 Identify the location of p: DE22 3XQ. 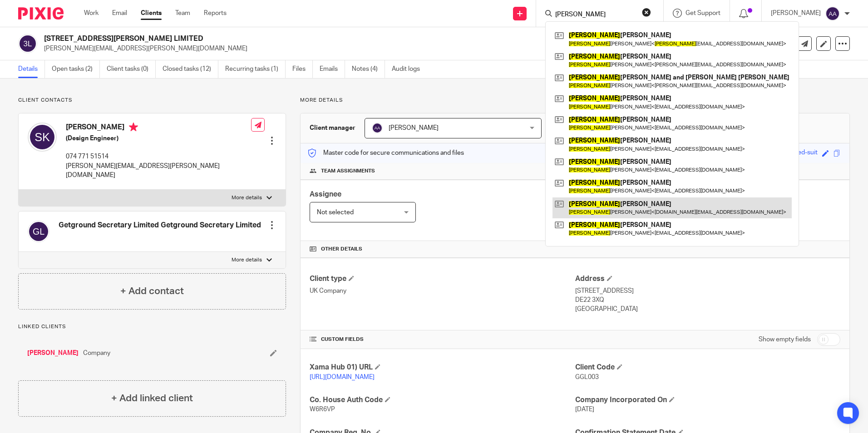
(708, 301).